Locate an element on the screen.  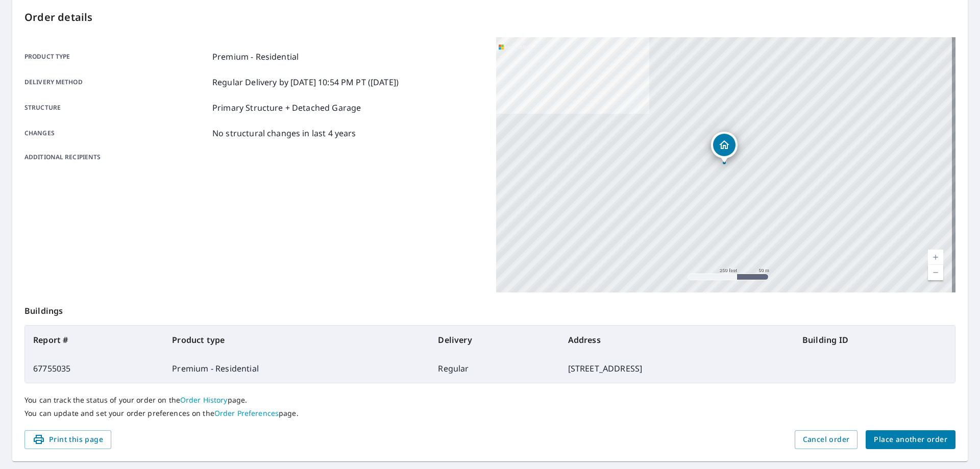
p: Order details is located at coordinates (490, 17).